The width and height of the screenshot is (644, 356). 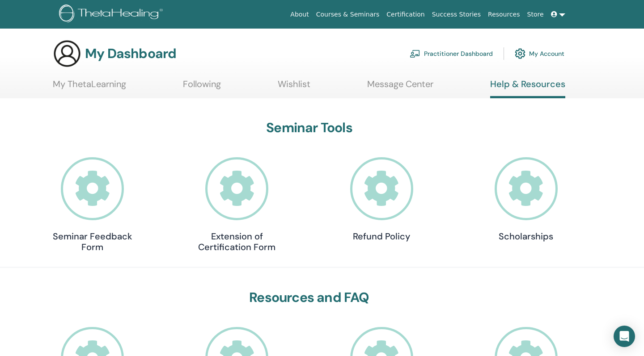 I want to click on img: cog.svg, so click(x=520, y=53).